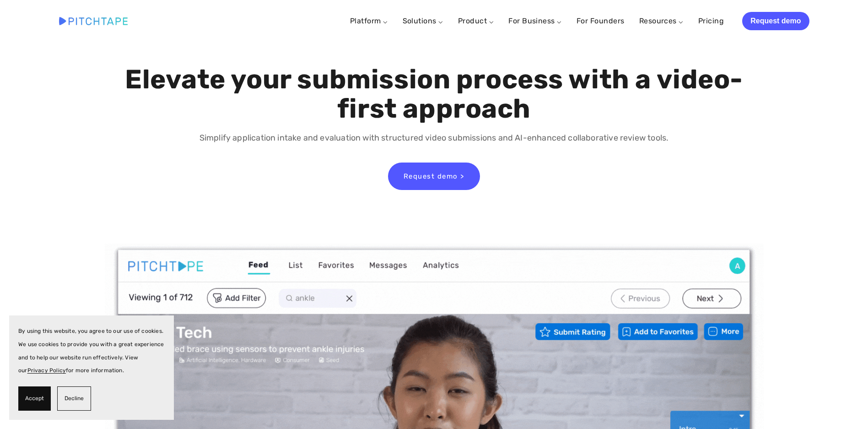 The image size is (868, 429). Describe the element at coordinates (434, 138) in the screenshot. I see `p: Simplify application intake and evaluation with structured video submissions and AI-enhanced coll...` at that location.